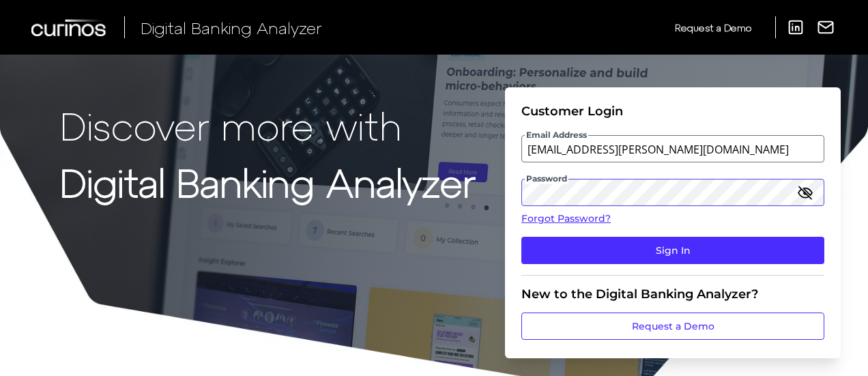  Describe the element at coordinates (673, 250) in the screenshot. I see `button: Sign In` at that location.